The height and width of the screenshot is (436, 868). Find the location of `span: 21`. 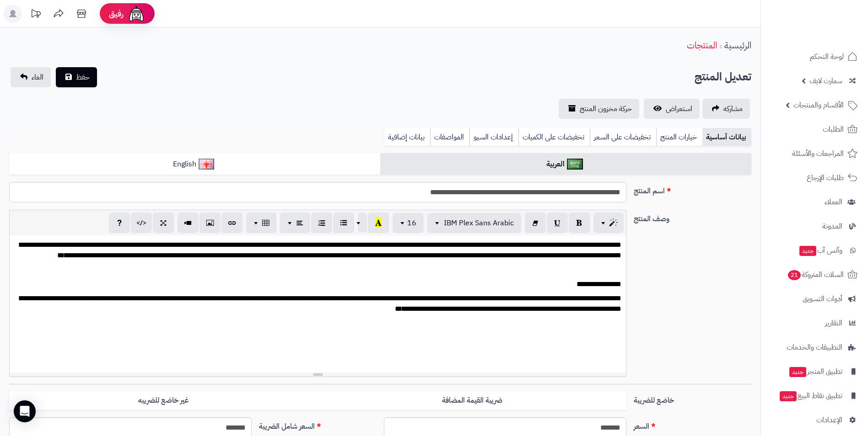

span: 21 is located at coordinates (794, 275).